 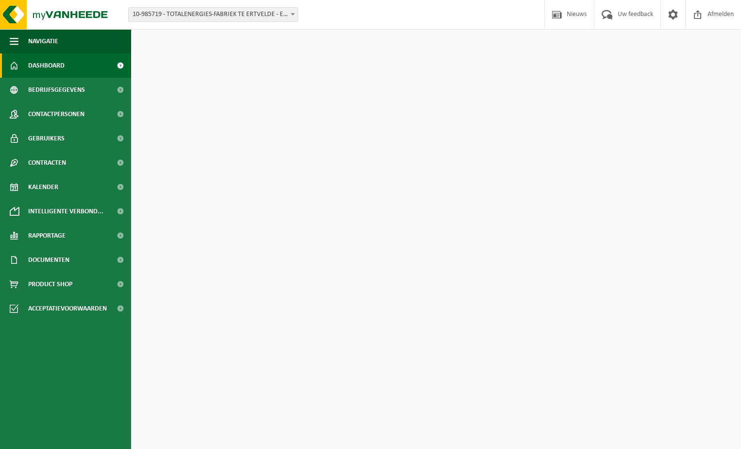 I want to click on span: Rapportage, so click(x=47, y=235).